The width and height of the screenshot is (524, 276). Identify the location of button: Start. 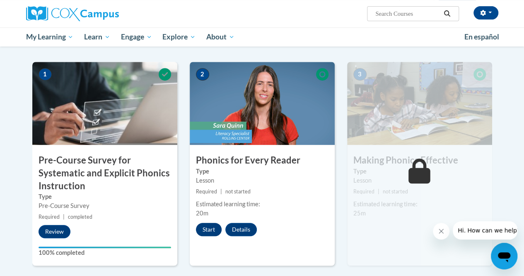
(209, 229).